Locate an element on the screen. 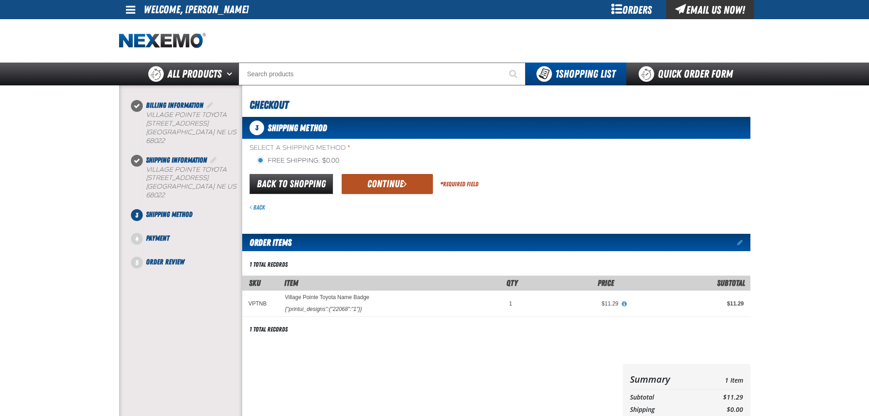 This screenshot has width=869, height=416. span: Payment is located at coordinates (157, 238).